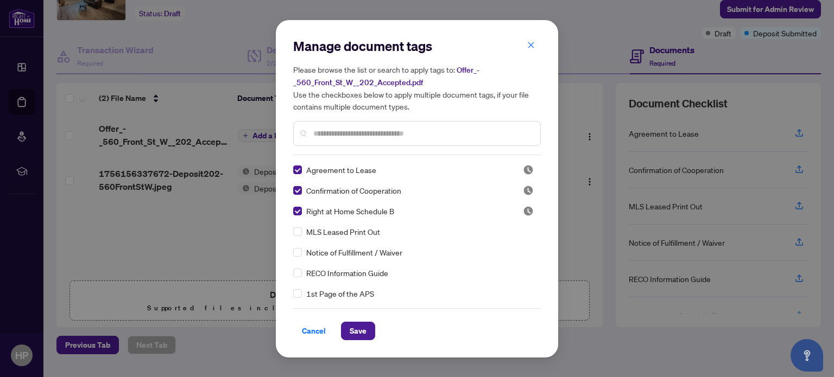  I want to click on span: close, so click(531, 45).